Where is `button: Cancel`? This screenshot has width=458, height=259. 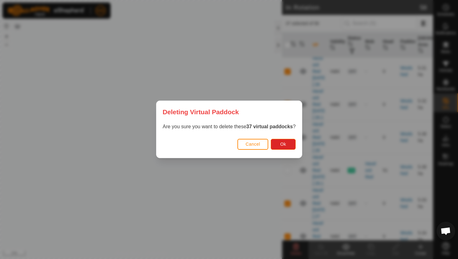 button: Cancel is located at coordinates (253, 144).